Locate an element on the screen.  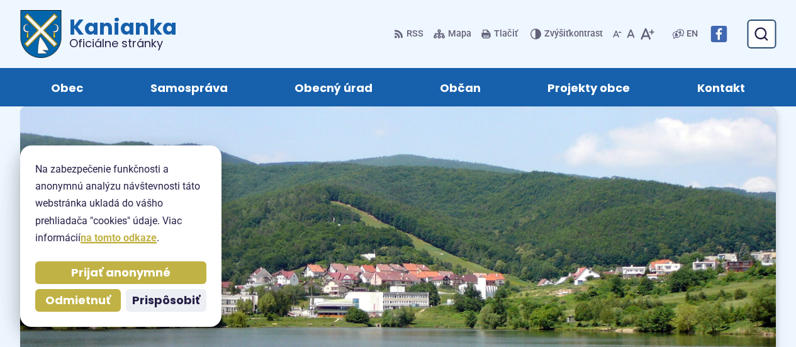
span: Obecný úrad is located at coordinates (334, 87).